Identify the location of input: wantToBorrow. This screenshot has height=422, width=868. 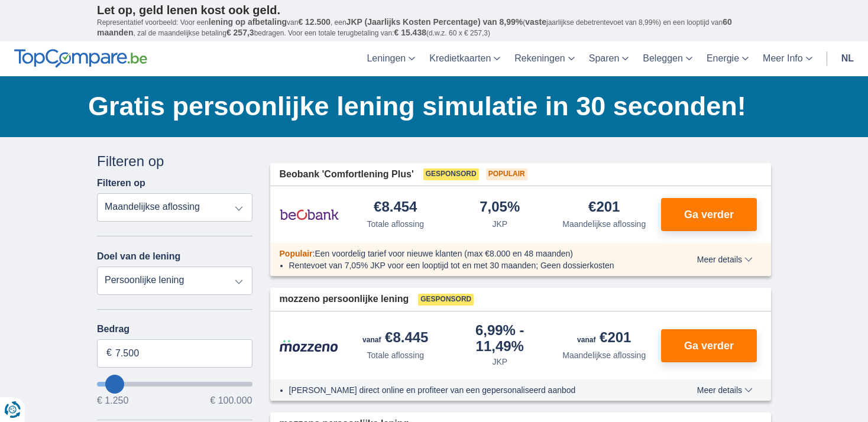
(174, 384).